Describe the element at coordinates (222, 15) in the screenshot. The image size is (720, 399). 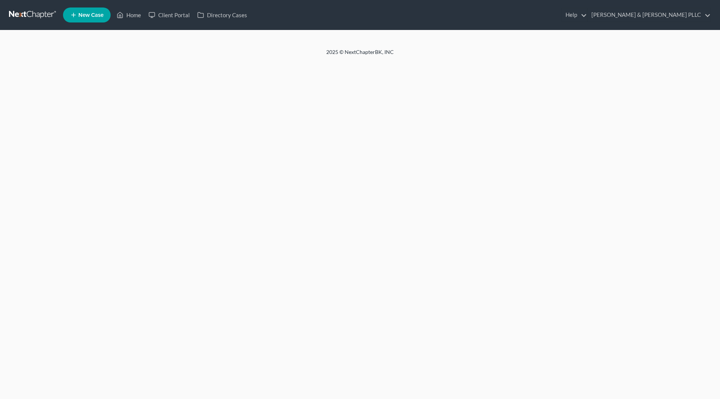
I see `a: Directory Cases` at that location.